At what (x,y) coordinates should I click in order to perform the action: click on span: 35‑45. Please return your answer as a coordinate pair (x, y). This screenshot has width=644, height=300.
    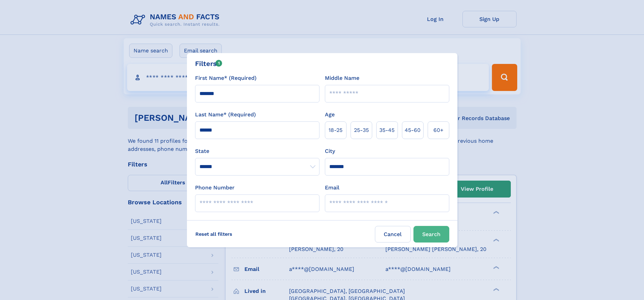
    Looking at the image, I should click on (387, 130).